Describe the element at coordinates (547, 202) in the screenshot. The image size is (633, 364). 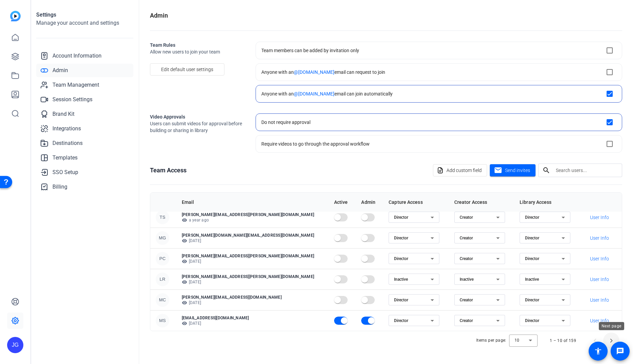
I see `th: Library Access` at that location.